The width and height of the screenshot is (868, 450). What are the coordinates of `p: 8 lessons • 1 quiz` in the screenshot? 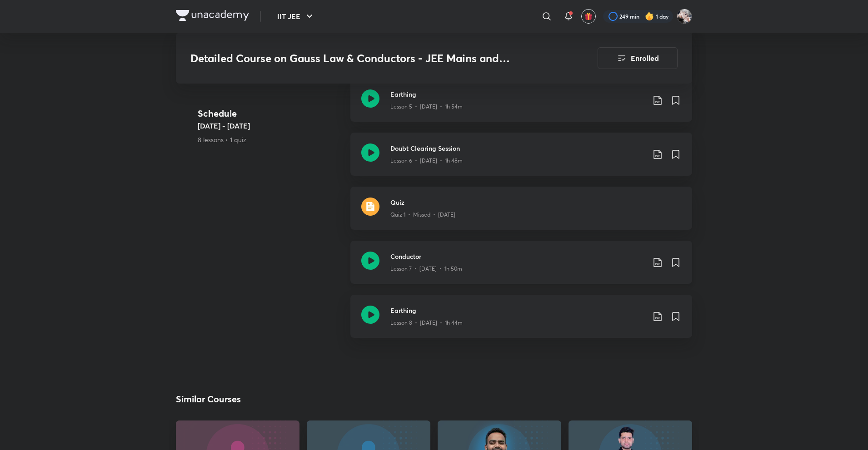 It's located at (270, 139).